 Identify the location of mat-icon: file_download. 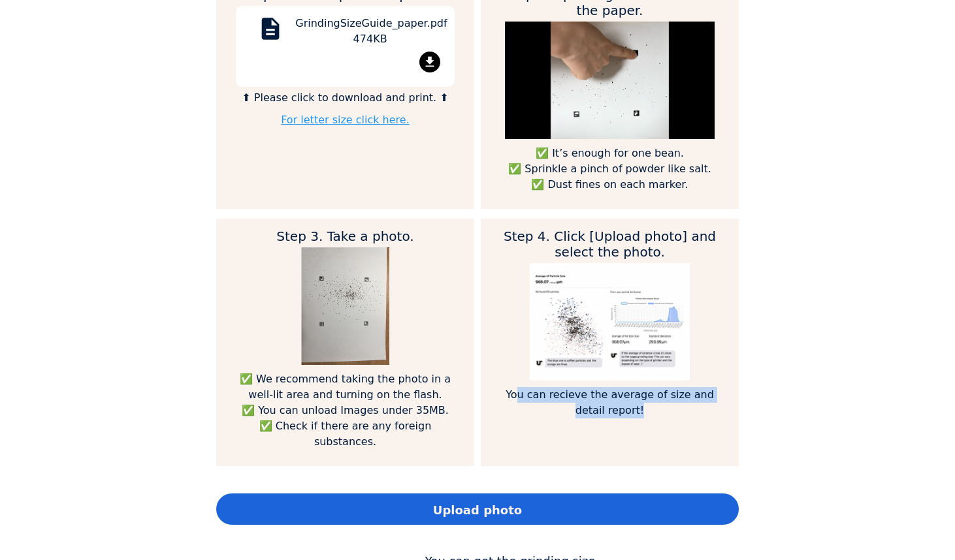
(430, 62).